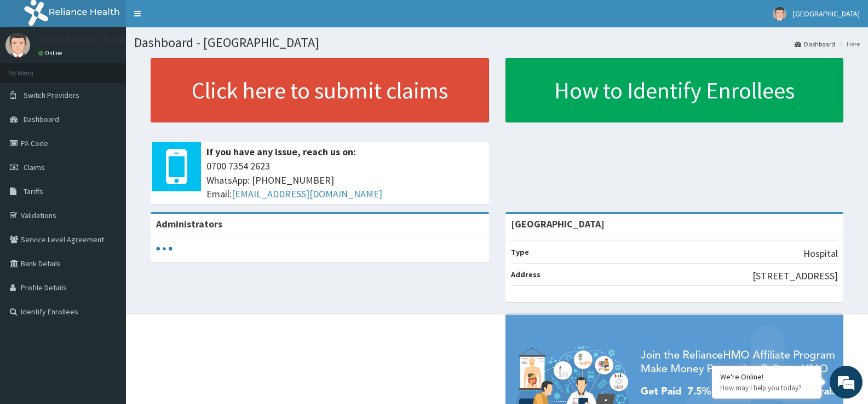 Image resolution: width=868 pixels, height=404 pixels. I want to click on span: Tariffs, so click(33, 191).